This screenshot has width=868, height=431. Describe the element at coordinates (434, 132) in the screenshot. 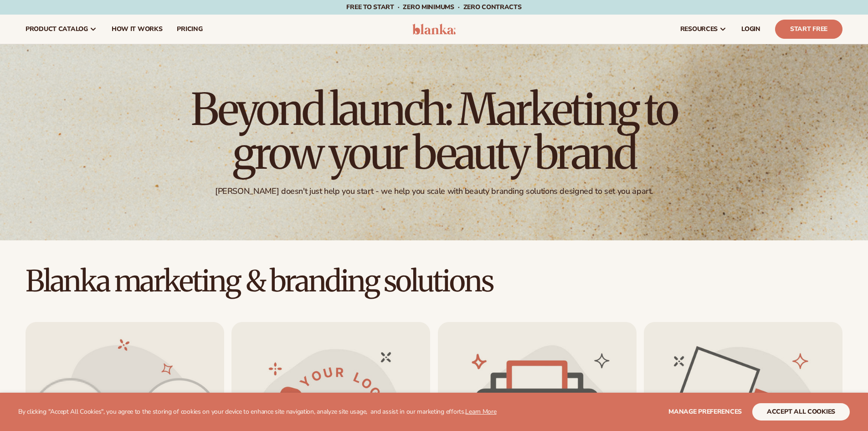

I see `h1: Beyond launch: Marketing to grow your beauty brand` at that location.